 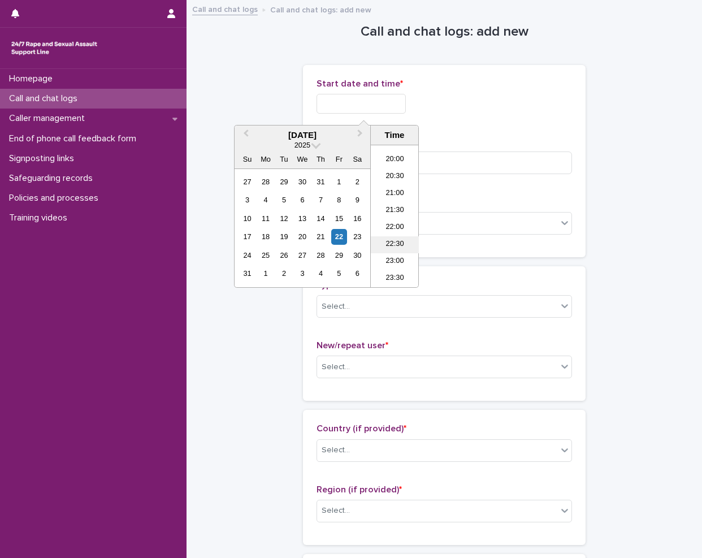 I want to click on span: New/repeat user, so click(x=352, y=345).